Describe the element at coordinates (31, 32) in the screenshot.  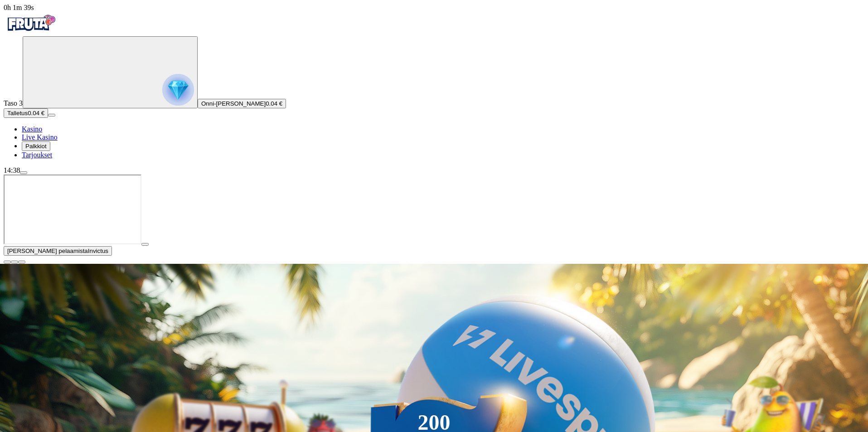
I see `a: Fruta` at that location.